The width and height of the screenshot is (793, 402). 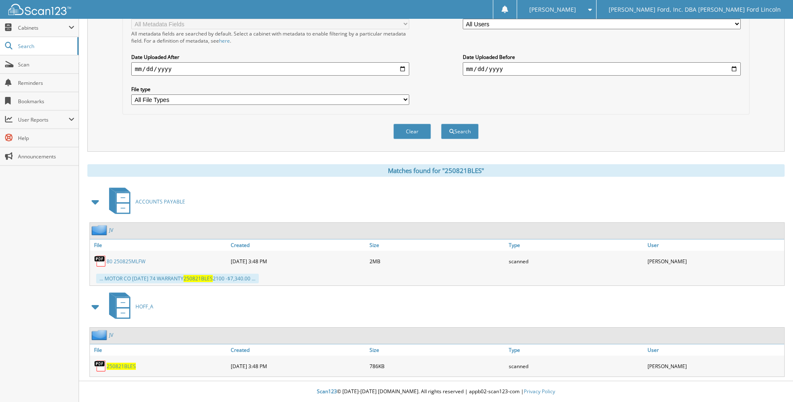 What do you see at coordinates (43, 28) in the screenshot?
I see `span: Cabinets` at bounding box center [43, 28].